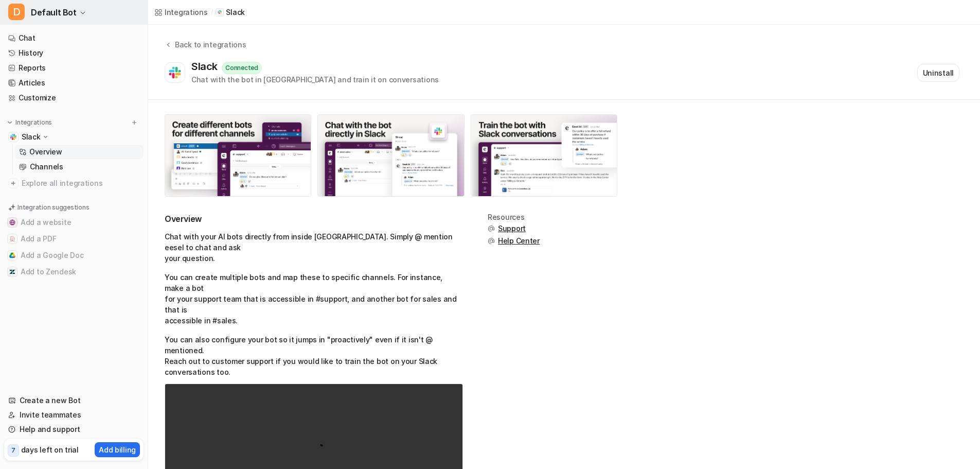 Image resolution: width=980 pixels, height=469 pixels. I want to click on span: D, so click(17, 12).